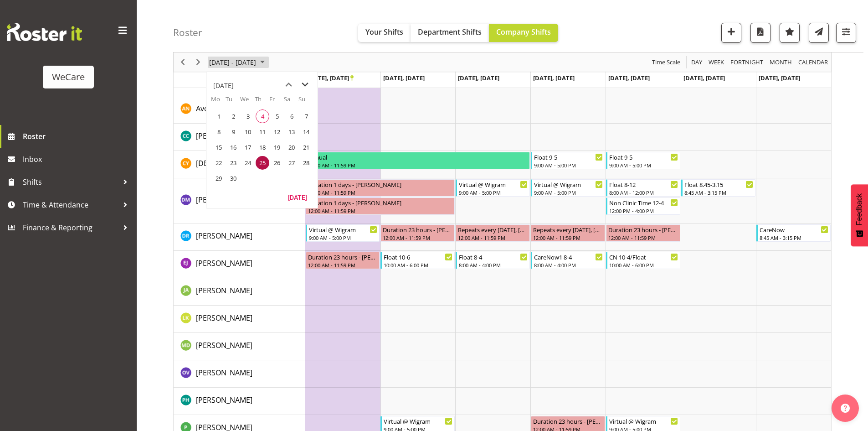  What do you see at coordinates (183, 62) in the screenshot?
I see `div: Previous` at bounding box center [183, 62].